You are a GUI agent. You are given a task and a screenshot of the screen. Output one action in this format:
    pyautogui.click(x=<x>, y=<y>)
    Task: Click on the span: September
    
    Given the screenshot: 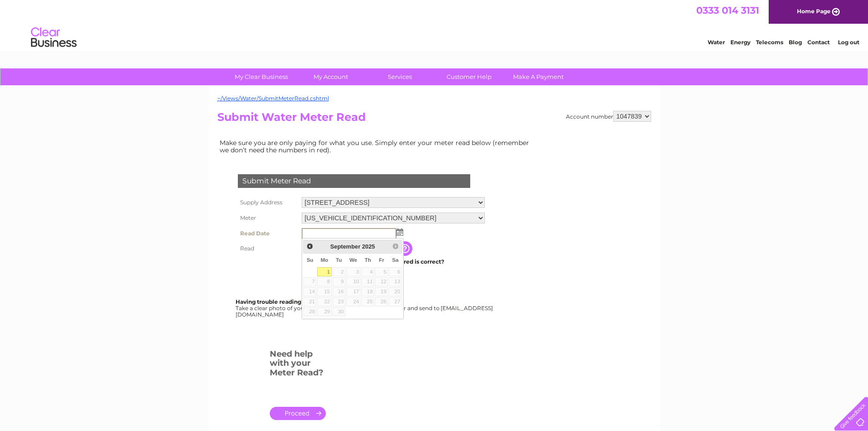 What is the action you would take?
    pyautogui.click(x=345, y=246)
    